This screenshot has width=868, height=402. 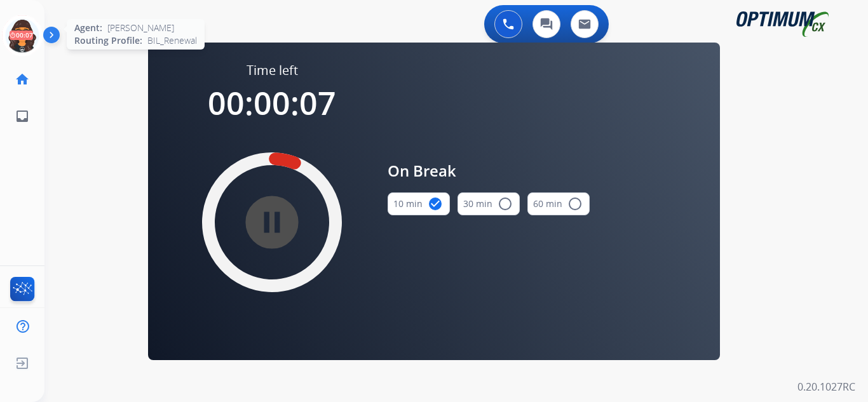 I want to click on button: 10 min, so click(x=419, y=204).